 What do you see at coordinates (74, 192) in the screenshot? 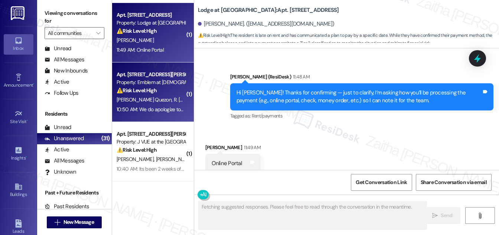
I see `div: Past + Future Residents` at bounding box center [74, 192].